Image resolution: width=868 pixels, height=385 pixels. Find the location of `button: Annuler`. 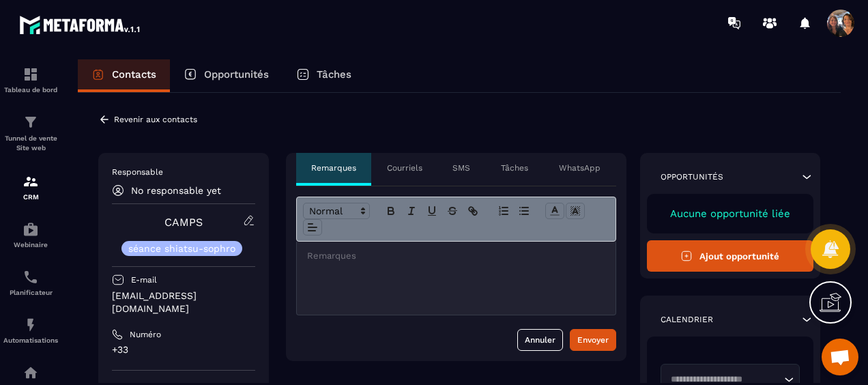

button: Annuler is located at coordinates (540, 340).